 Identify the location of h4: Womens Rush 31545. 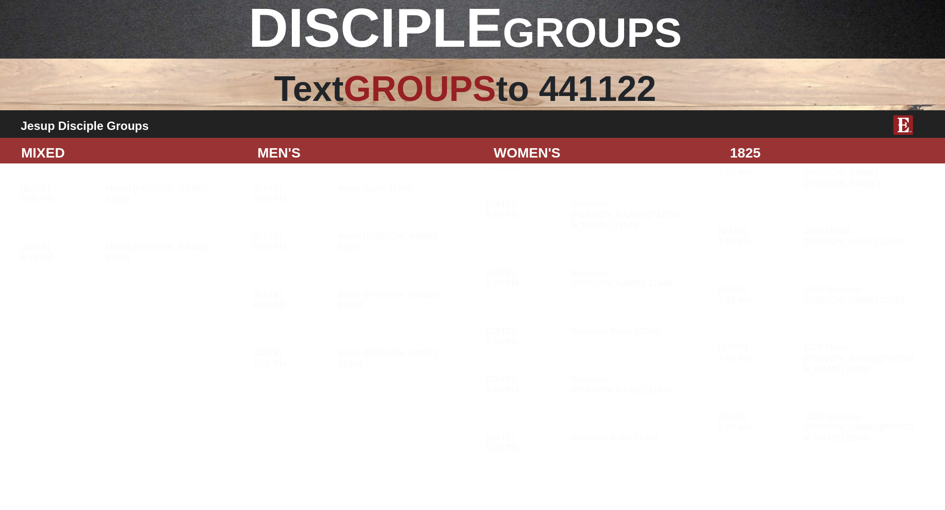
(627, 338).